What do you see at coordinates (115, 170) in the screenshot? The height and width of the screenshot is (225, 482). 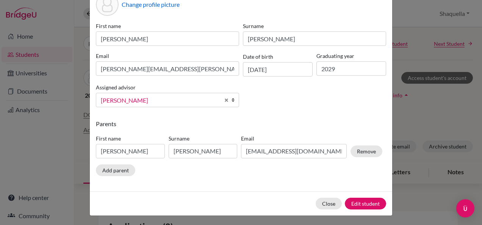 I see `button: Add parent` at bounding box center [115, 170].